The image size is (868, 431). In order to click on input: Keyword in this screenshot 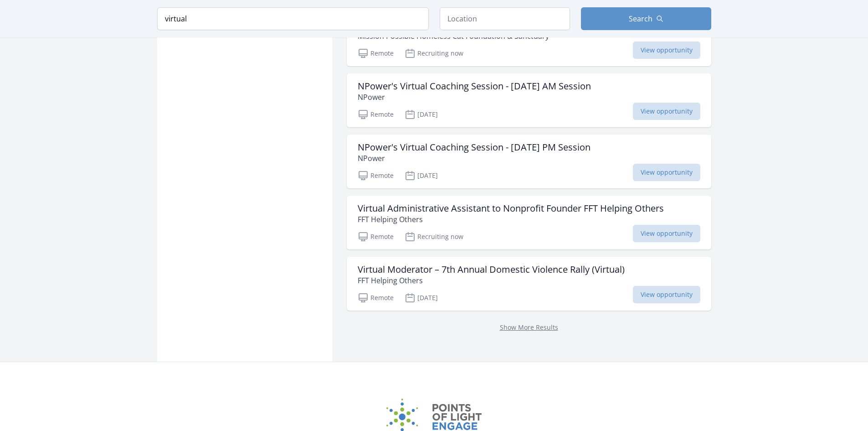, I will do `click(293, 18)`.